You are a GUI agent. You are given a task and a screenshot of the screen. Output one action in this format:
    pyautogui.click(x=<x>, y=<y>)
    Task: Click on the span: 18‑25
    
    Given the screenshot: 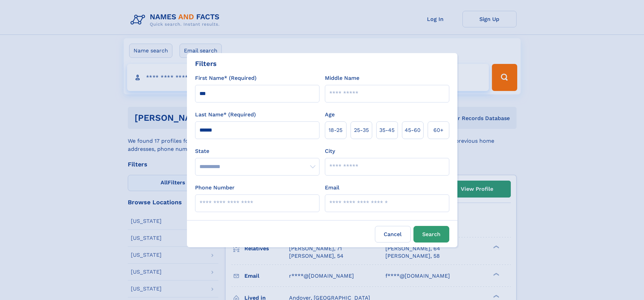 What is the action you would take?
    pyautogui.click(x=335, y=130)
    